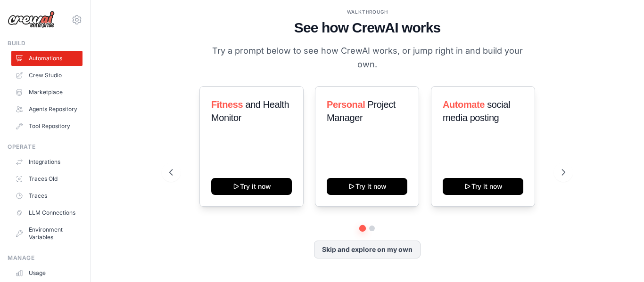 The height and width of the screenshot is (282, 644). Describe the element at coordinates (227, 104) in the screenshot. I see `span: Fitness` at that location.